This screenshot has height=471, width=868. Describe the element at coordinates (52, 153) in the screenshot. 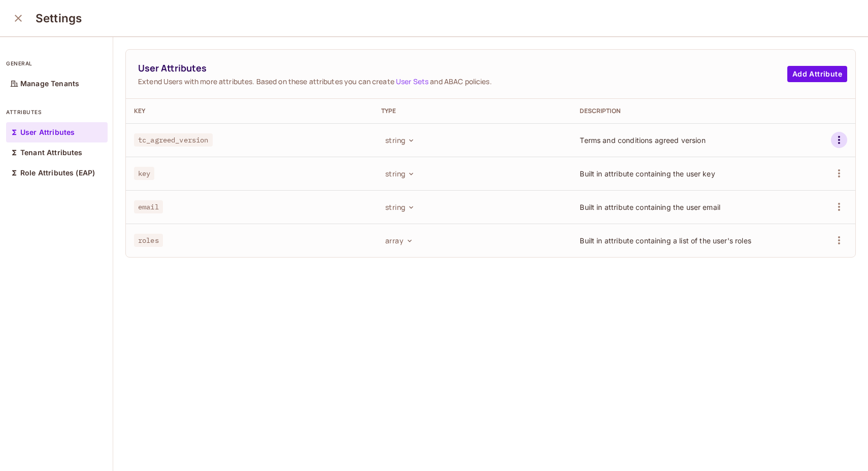

I see `p: Tenant Attributes` at that location.